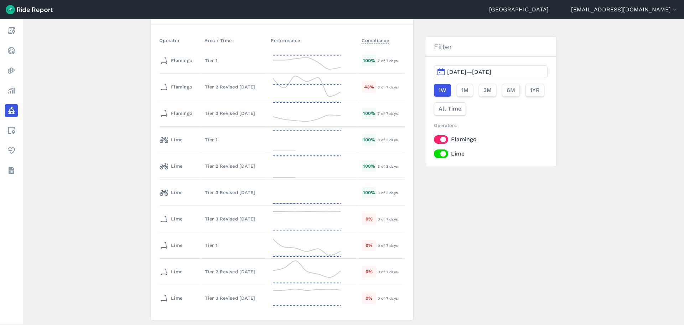 Image resolution: width=684 pixels, height=325 pixels. Describe the element at coordinates (450, 109) in the screenshot. I see `span: All Time` at that location.